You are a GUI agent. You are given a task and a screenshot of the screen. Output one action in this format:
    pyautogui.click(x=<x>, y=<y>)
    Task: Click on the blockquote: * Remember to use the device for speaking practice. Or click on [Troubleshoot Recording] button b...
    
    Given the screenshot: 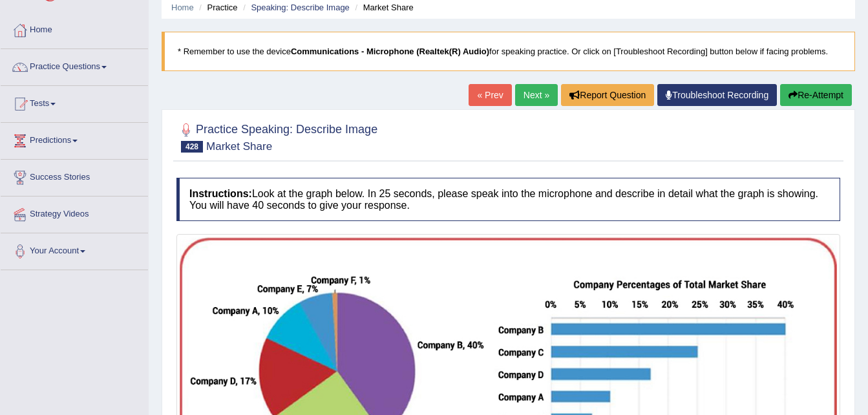 What is the action you would take?
    pyautogui.click(x=508, y=51)
    